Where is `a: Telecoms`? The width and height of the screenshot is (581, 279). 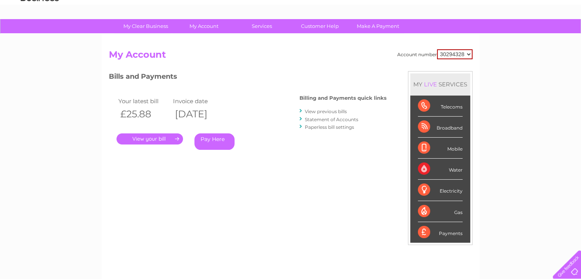
a: Telecoms is located at coordinates (499, 35).